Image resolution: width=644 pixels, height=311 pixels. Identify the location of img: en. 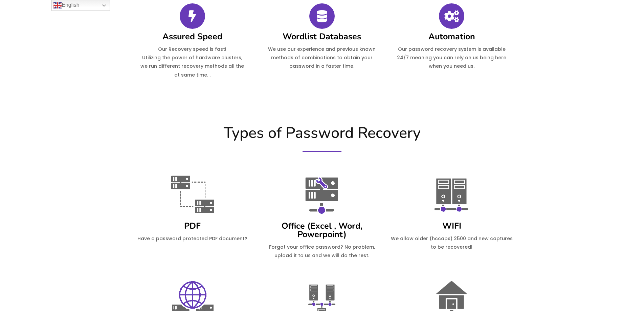
(58, 6).